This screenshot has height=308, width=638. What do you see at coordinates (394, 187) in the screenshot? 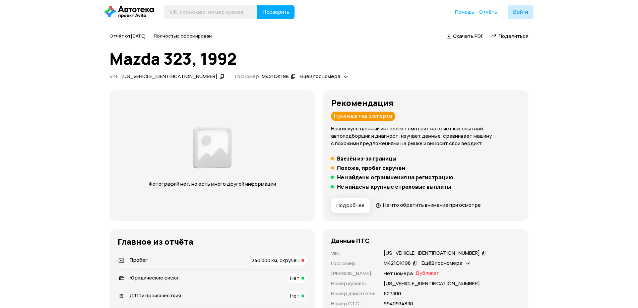
I see `h5: Не найдены крупные страховые выплаты` at bounding box center [394, 187].